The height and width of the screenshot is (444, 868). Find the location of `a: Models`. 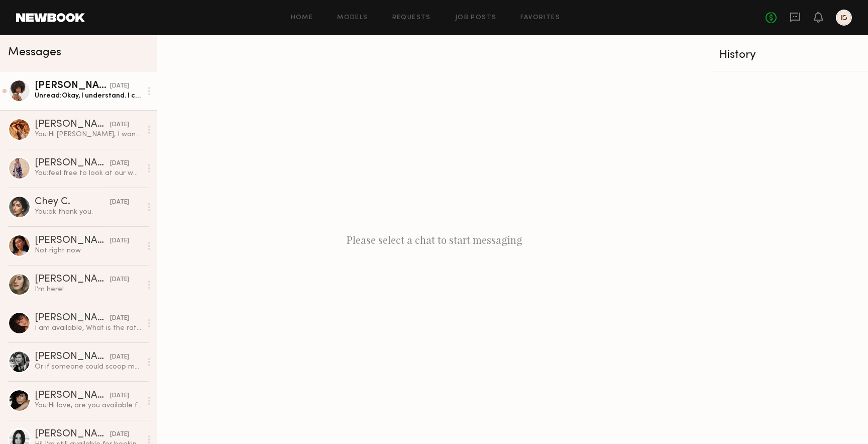

a: Models is located at coordinates (352, 17).